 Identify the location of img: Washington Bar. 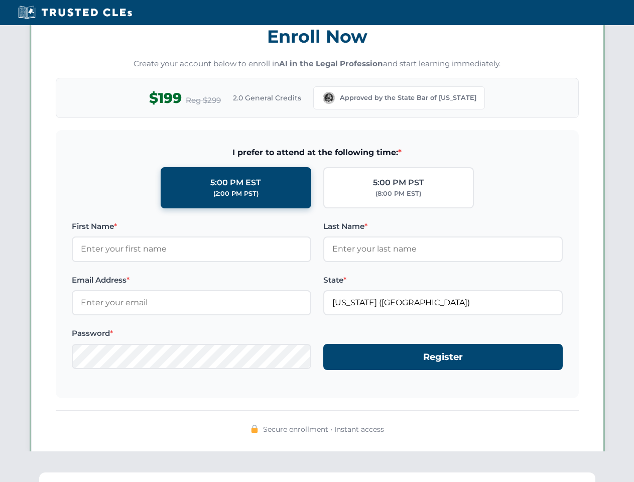
(329, 98).